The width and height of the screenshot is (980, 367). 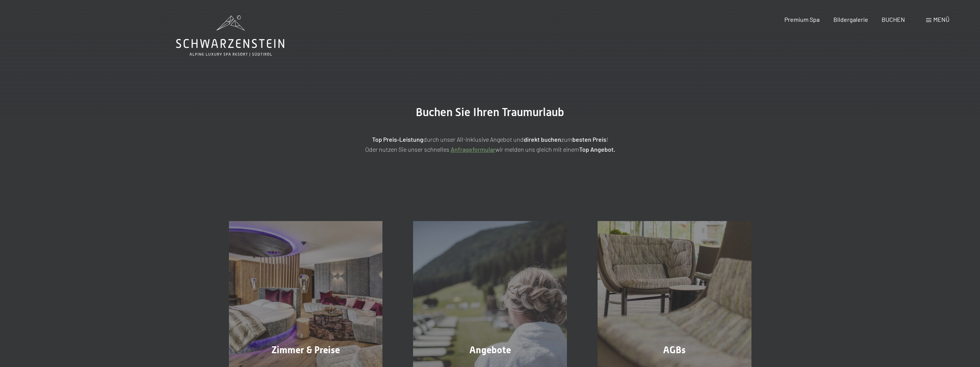 I want to click on a: BUCHEN, so click(x=893, y=19).